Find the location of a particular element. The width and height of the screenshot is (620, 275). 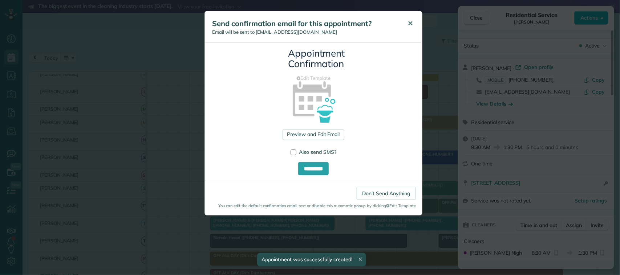

div: Appointment was successfully created! is located at coordinates (312, 260).